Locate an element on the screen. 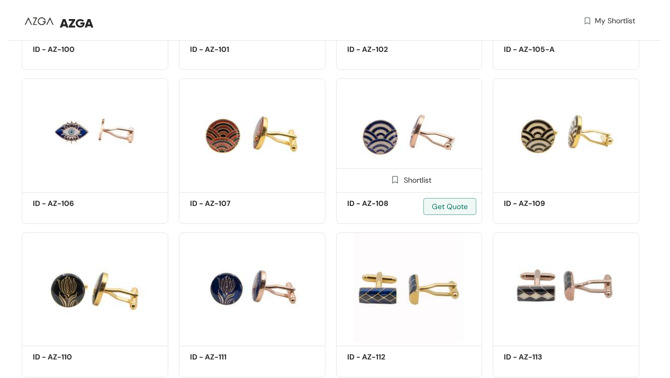 The width and height of the screenshot is (670, 378). h5: ID - AZ-111 is located at coordinates (235, 357).